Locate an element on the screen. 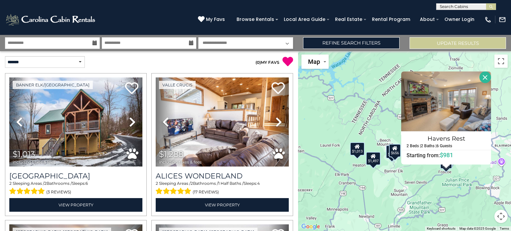 The width and height of the screenshot is (511, 231). span: $1,013 is located at coordinates (24, 154).